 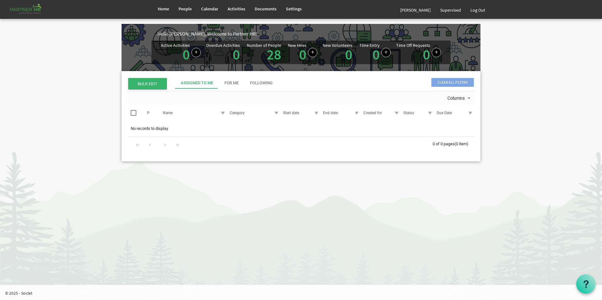 What do you see at coordinates (409, 113) in the screenshot?
I see `span: Status` at bounding box center [409, 113].